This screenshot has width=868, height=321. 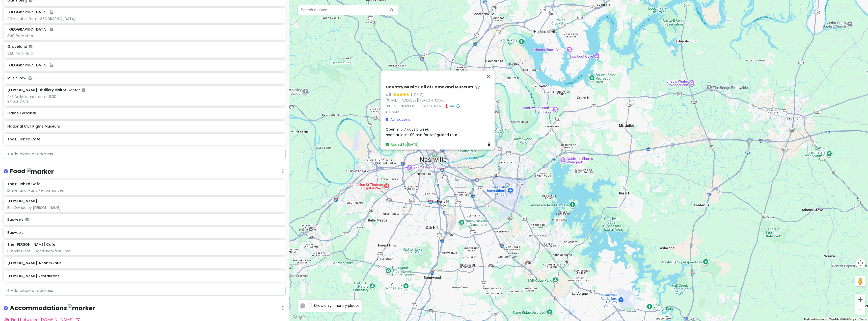 I want to click on button: Close, so click(x=488, y=77).